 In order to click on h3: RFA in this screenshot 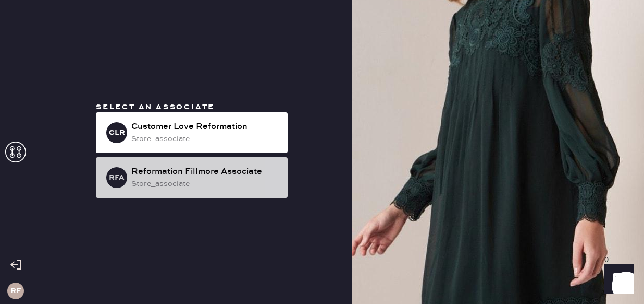, I will do `click(117, 177)`.